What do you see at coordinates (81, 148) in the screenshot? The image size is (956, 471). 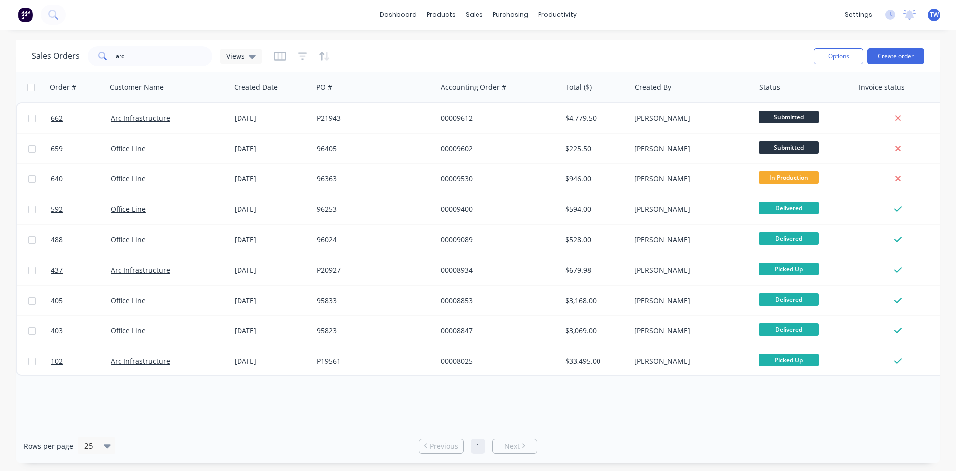 I see `a: 659` at bounding box center [81, 148].